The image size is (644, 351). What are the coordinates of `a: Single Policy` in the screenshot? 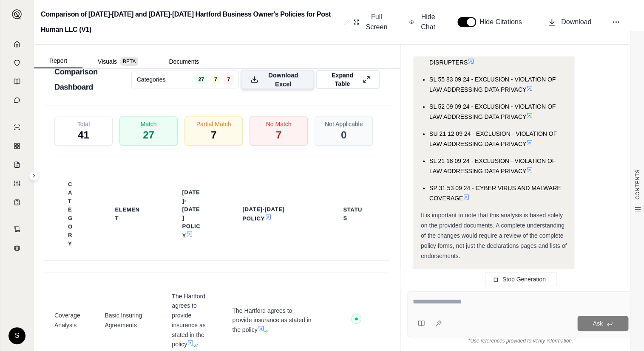 It's located at (17, 127).